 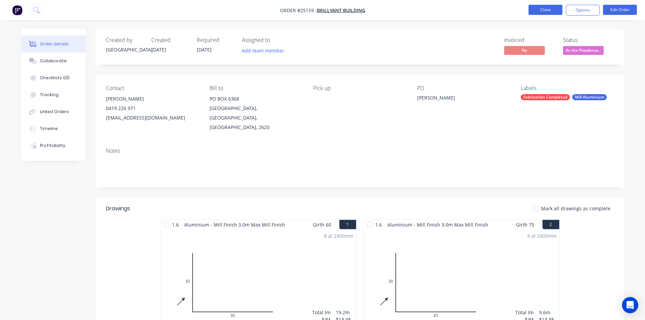 I want to click on div: Status, so click(x=588, y=40).